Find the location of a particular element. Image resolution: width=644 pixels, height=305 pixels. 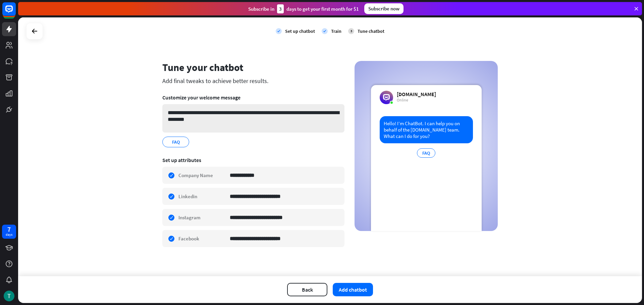

div: 7 is located at coordinates (9, 229).